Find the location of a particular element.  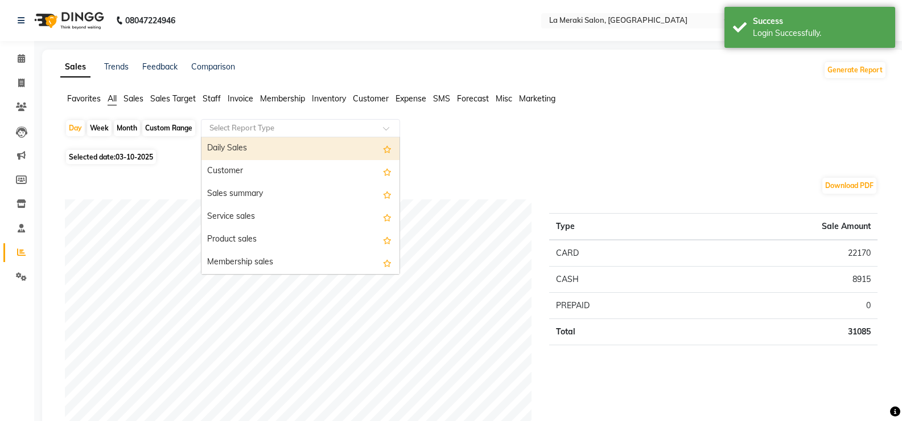

th: Type is located at coordinates (620, 227).